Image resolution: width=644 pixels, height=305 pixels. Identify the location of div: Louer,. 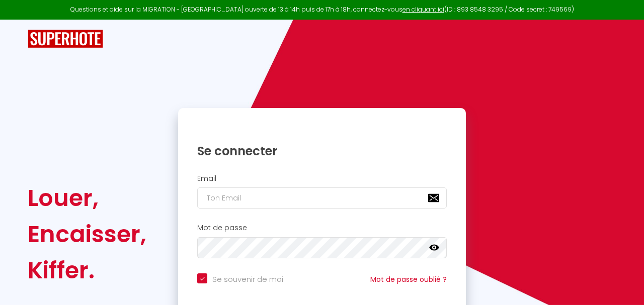
(87, 198).